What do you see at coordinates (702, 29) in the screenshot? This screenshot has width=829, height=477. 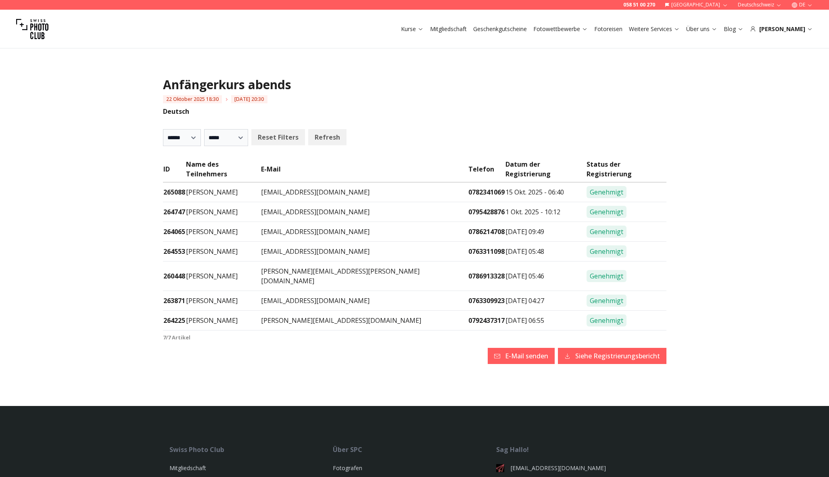 I see `a: Über uns` at bounding box center [702, 29].